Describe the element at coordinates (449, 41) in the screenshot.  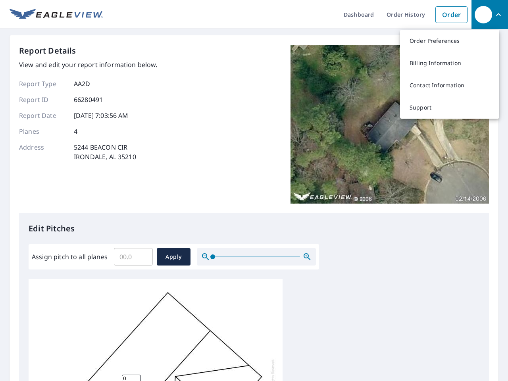
I see `a: Order Preferences` at that location.